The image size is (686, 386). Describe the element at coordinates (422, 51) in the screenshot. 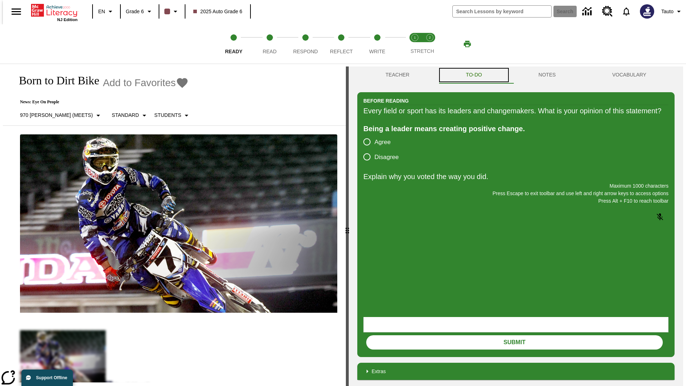

I see `span: STRETCH` at that location.